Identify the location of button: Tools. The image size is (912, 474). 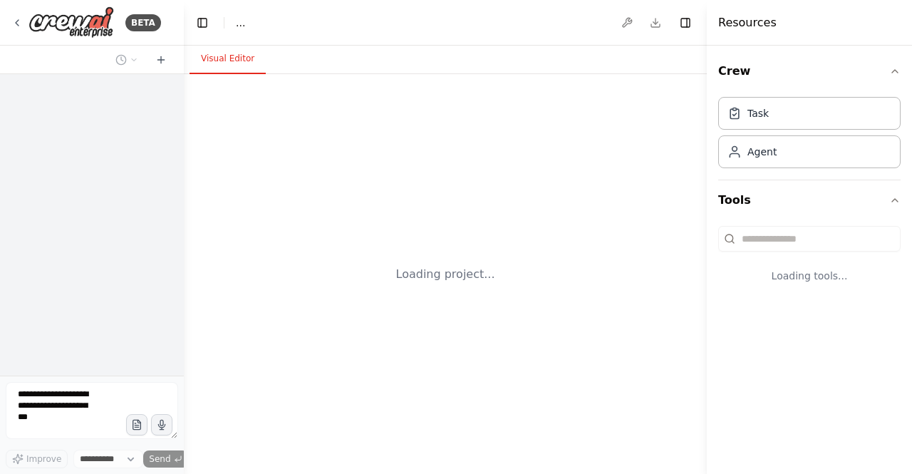
(810, 200).